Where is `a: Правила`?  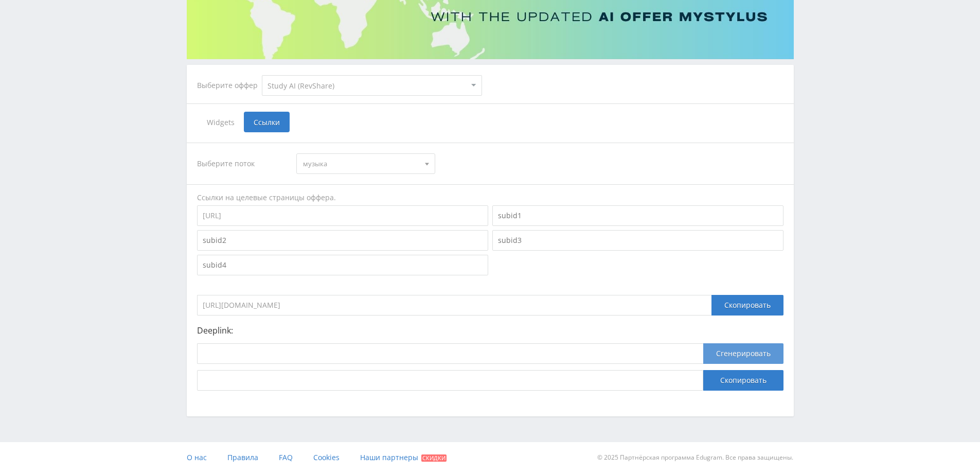 a: Правила is located at coordinates (243, 458).